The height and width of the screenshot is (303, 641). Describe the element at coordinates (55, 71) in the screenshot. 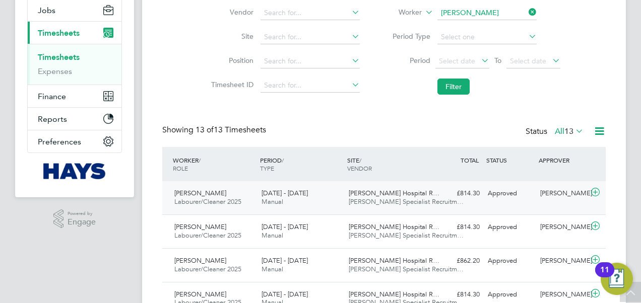

I see `a: Expenses` at that location.